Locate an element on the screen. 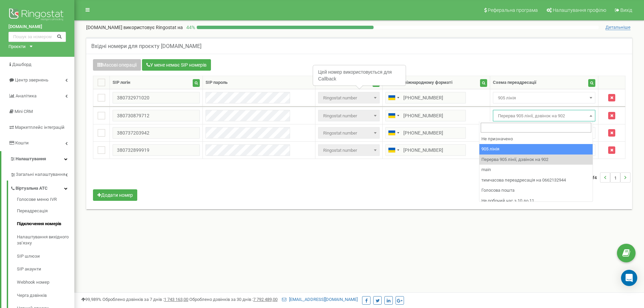 The image size is (644, 308). button: Масові операції is located at coordinates (117, 65).